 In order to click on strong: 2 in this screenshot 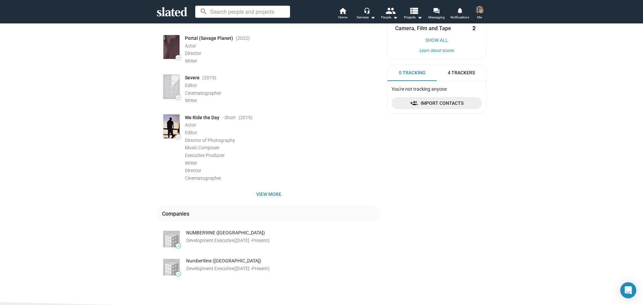, I will do `click(474, 28)`.